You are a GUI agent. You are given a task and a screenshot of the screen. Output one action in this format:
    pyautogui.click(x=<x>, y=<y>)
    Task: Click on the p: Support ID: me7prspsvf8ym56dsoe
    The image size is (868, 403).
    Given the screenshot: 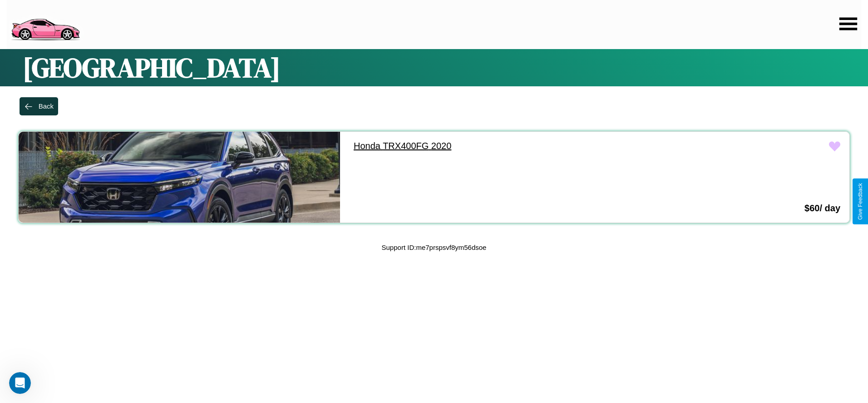 What is the action you would take?
    pyautogui.click(x=434, y=247)
    